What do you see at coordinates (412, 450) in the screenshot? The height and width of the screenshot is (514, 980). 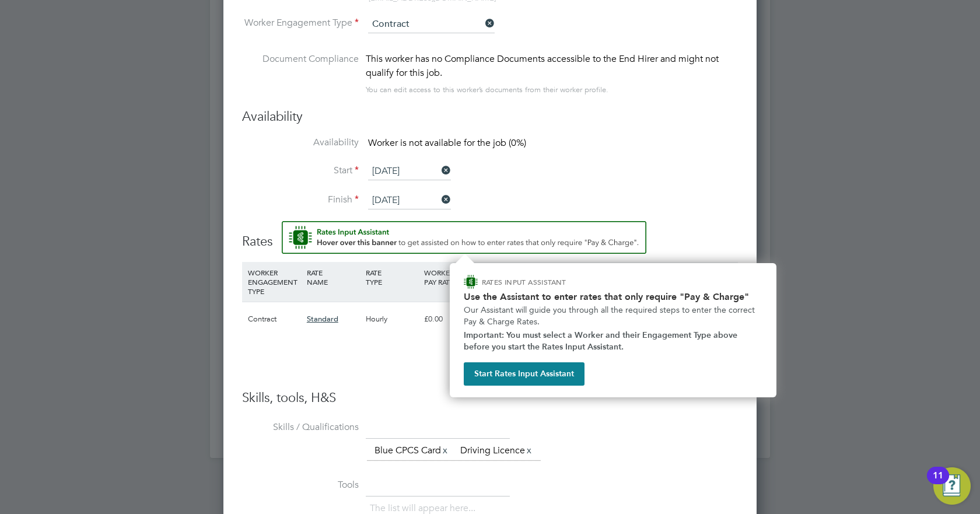 I see `li: Blue CPCS Card` at bounding box center [412, 450].